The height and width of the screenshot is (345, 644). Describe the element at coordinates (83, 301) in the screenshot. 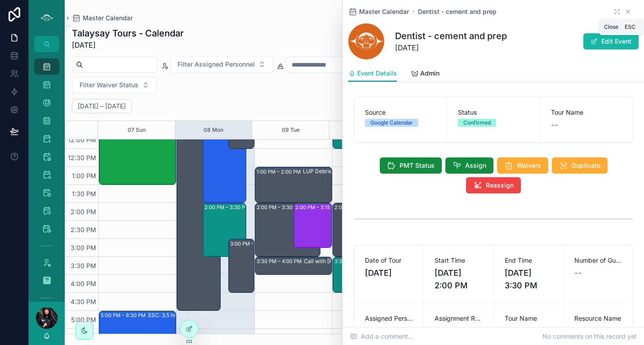

I see `span: 4:30 PM` at that location.